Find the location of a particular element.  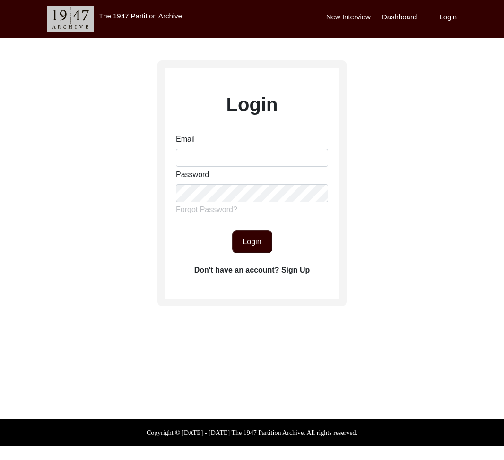

img: header-logo.png is located at coordinates (70, 19).